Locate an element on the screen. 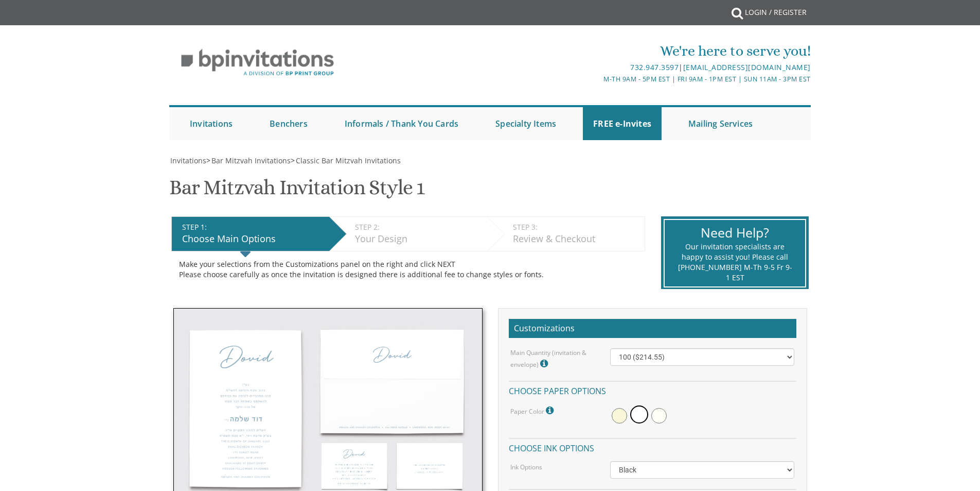  img: BP Invitation Loft is located at coordinates (257, 62).